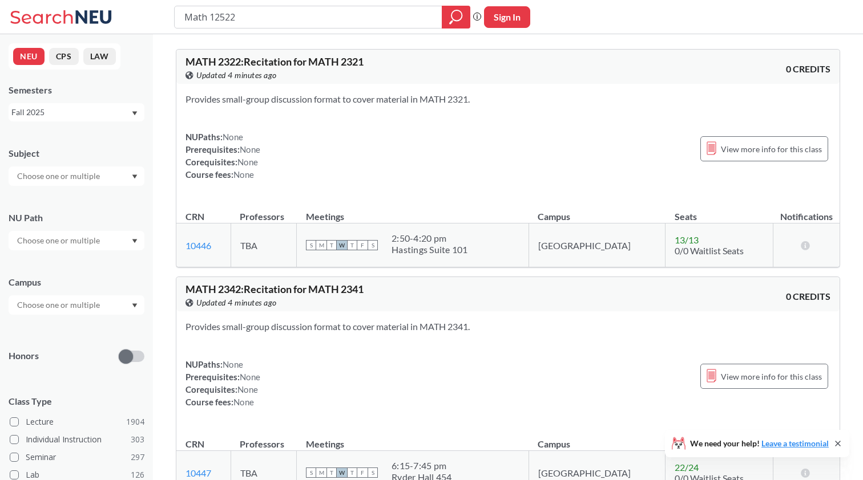 This screenshot has height=480, width=863. Describe the element at coordinates (308, 17) in the screenshot. I see `input: Class, professor, course number, "phrase"` at that location.